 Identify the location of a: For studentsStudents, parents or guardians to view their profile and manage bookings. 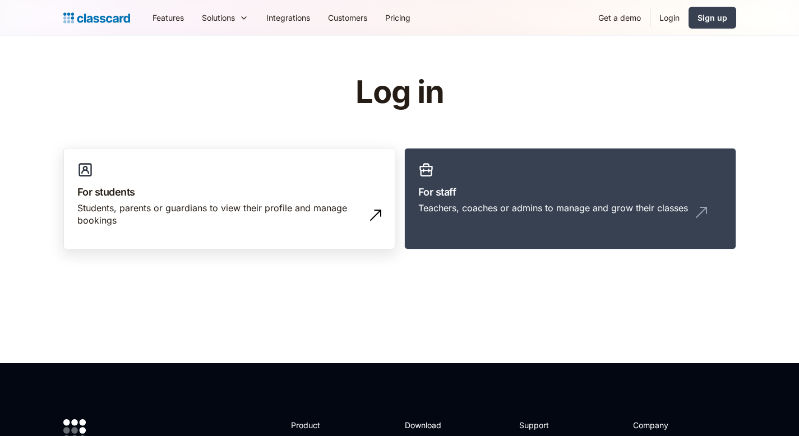
(229, 199).